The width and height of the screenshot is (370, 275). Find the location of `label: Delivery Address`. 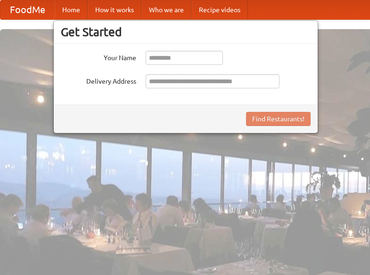

label: Delivery Address is located at coordinates (98, 80).